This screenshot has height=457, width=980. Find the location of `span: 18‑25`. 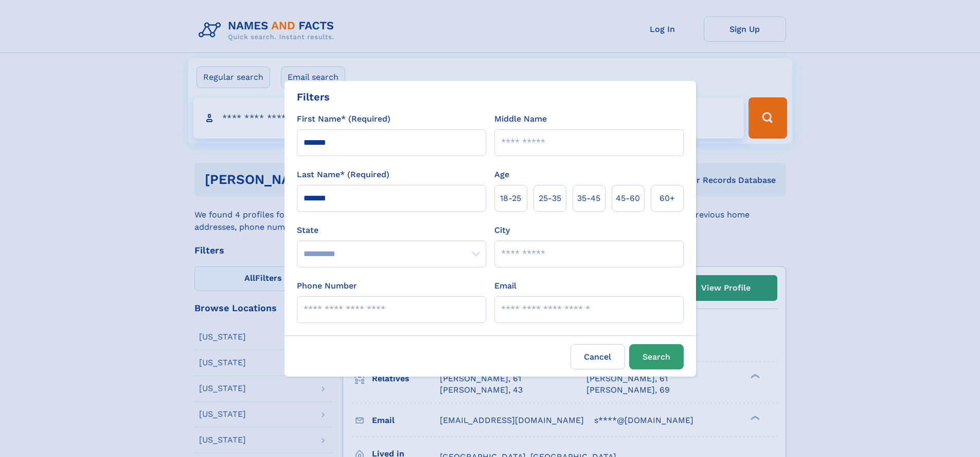

span: 18‑25 is located at coordinates (511, 198).